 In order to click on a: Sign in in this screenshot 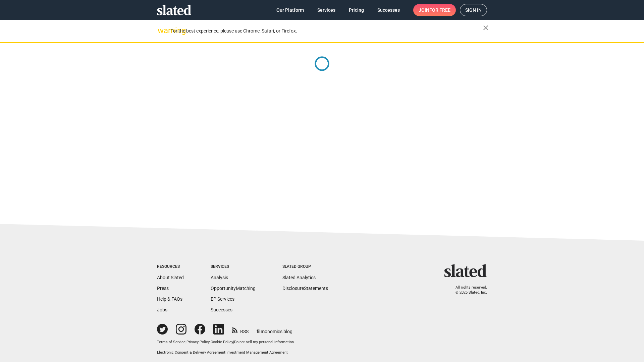, I will do `click(473, 10)`.